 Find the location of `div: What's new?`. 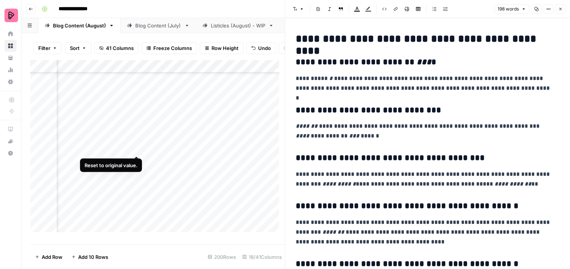

div: What's new? is located at coordinates (11, 141).